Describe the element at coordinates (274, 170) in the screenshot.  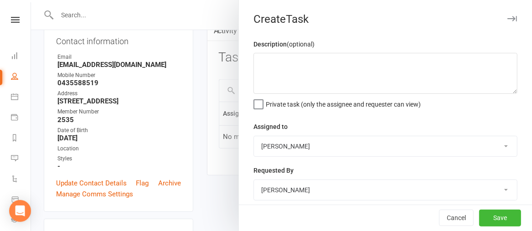
I see `label: Requested By` at that location.